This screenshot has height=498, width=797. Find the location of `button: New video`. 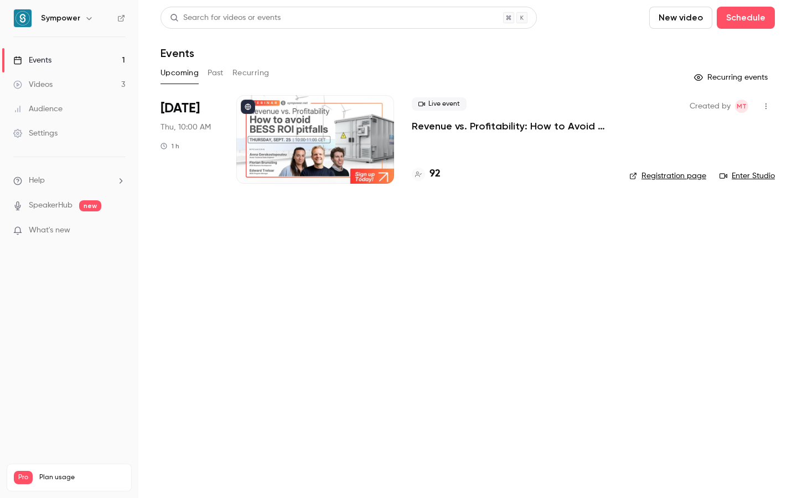

button: New video is located at coordinates (681, 18).